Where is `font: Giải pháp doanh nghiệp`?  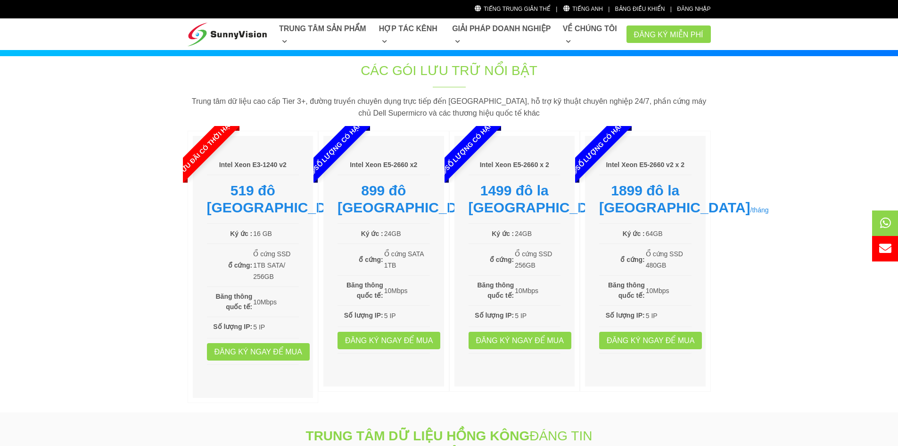 font: Giải pháp doanh nghiệp is located at coordinates (501, 28).